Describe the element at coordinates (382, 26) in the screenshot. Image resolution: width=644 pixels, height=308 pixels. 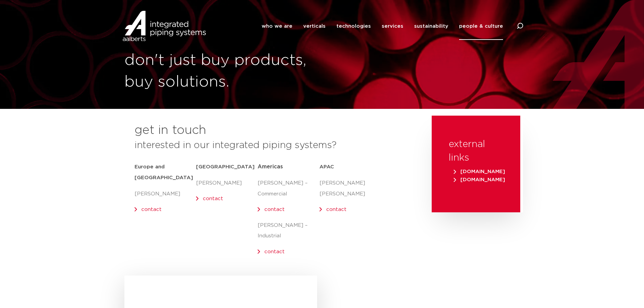
I see `nav: Menu` at that location.